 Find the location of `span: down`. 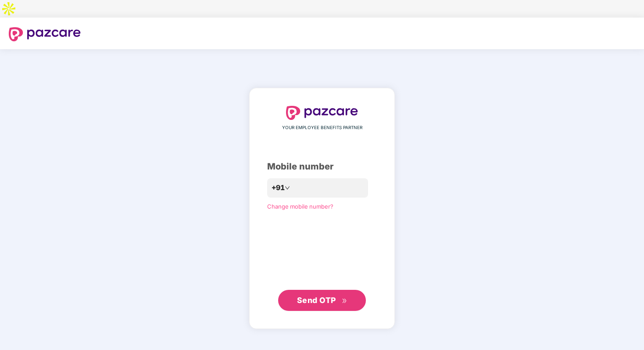

span: down is located at coordinates (287, 188).